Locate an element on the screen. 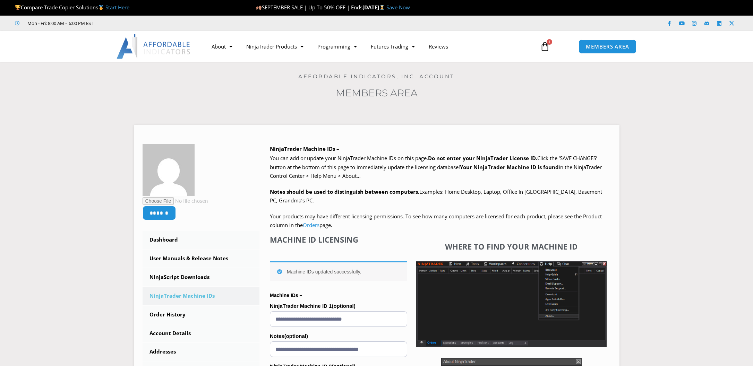 This screenshot has height=366, width=753. span: Your products may have different licensing permissions. To see how many computers are licensed fo... is located at coordinates (436, 221).